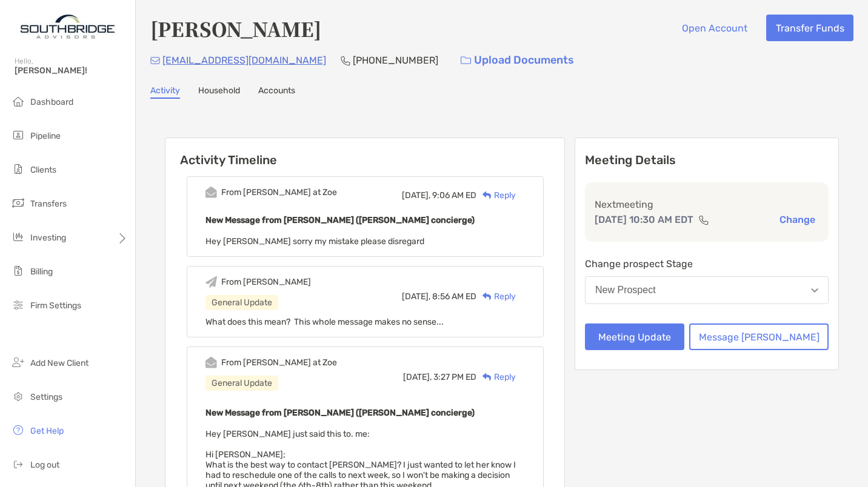 Image resolution: width=868 pixels, height=487 pixels. Describe the element at coordinates (155, 61) in the screenshot. I see `img: Email Icon` at that location.